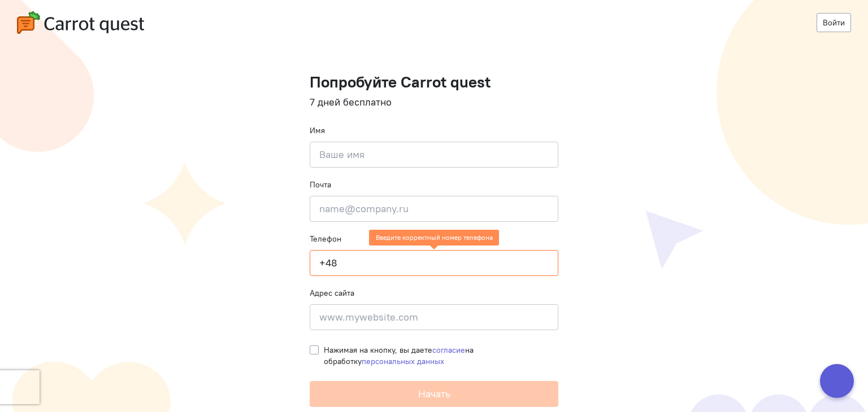  I want to click on label: Почта, so click(321, 184).